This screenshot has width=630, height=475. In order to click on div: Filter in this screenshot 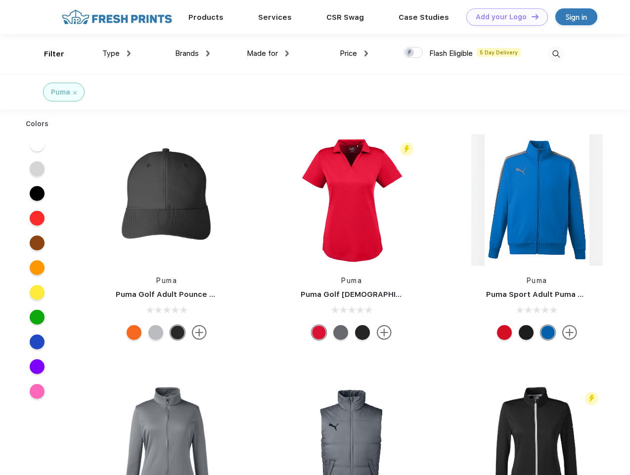, I will do `click(54, 54)`.